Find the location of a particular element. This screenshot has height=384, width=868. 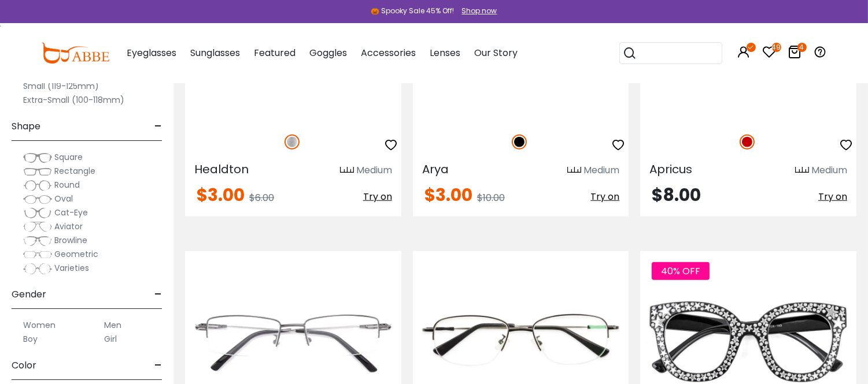

a: 4 is located at coordinates (795, 54).